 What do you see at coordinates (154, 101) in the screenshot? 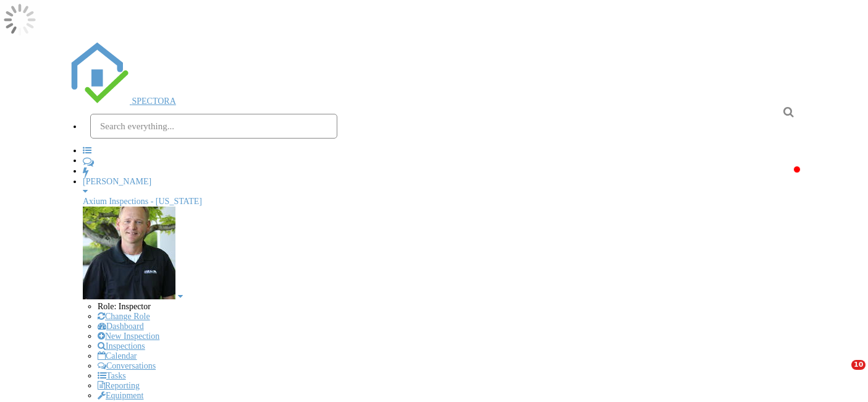
I see `span: SPECTORA` at bounding box center [154, 101].